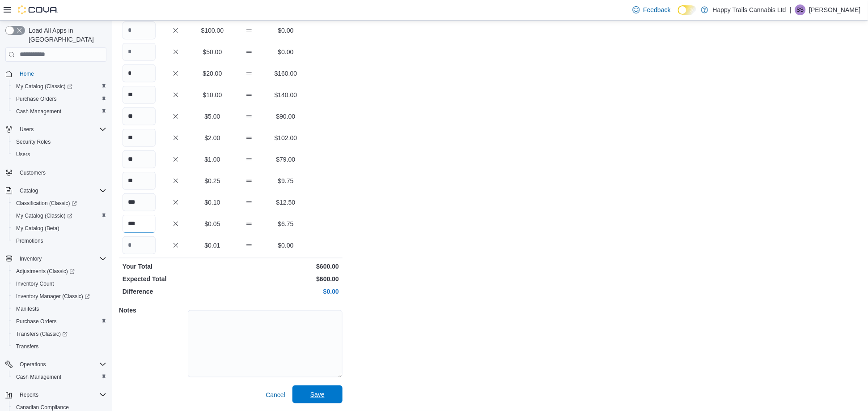 This screenshot has height=411, width=868. I want to click on button: Home, so click(56, 73).